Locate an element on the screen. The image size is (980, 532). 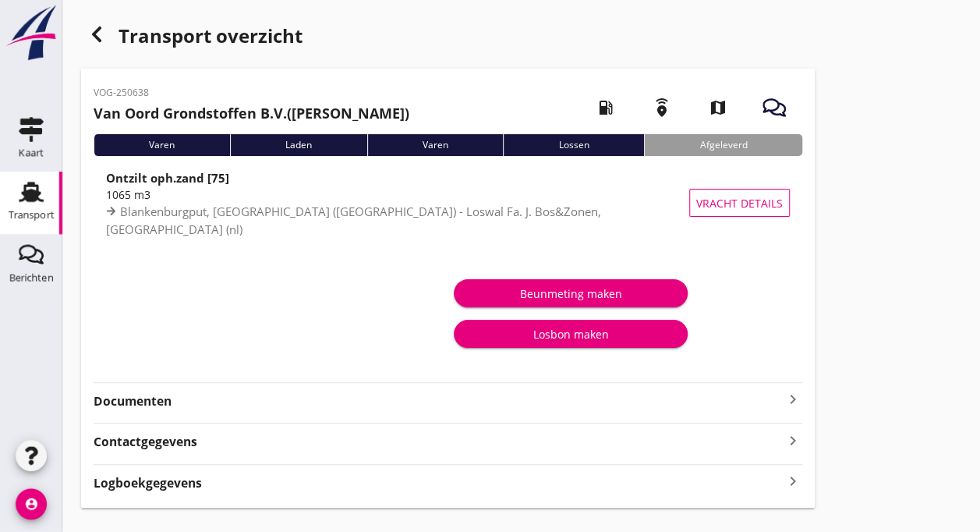
i: account_circle is located at coordinates (31, 504).